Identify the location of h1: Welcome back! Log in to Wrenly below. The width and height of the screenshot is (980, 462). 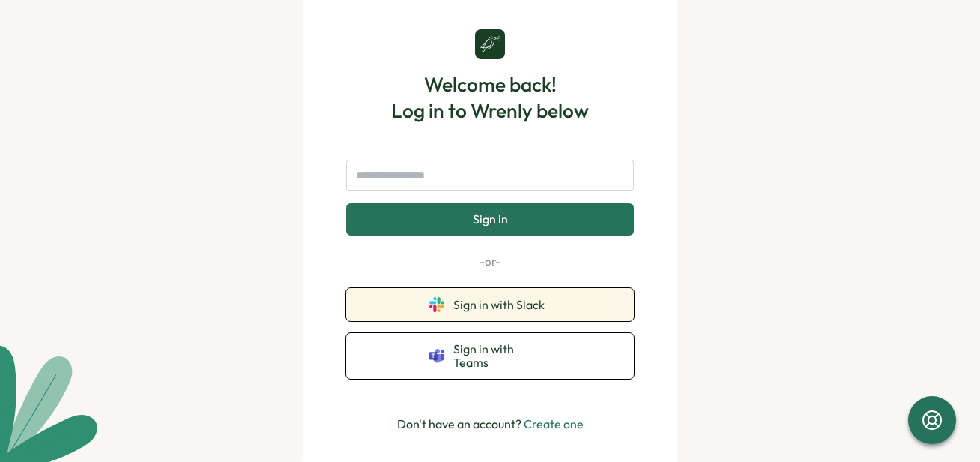
(490, 98).